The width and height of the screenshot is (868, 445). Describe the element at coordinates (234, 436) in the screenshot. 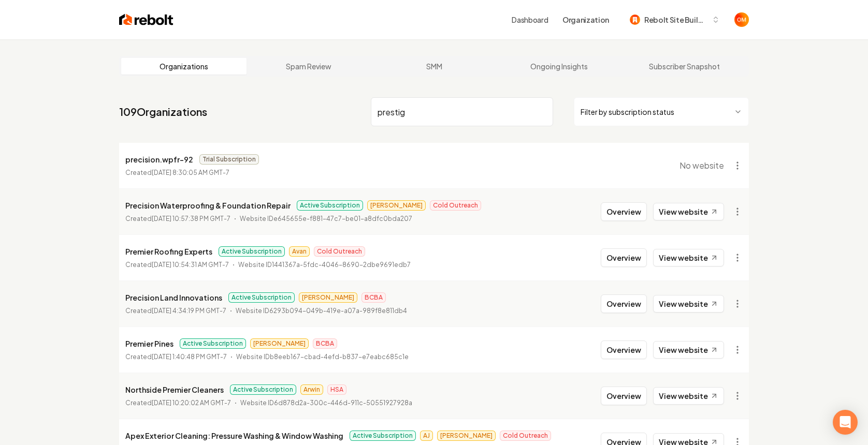

I see `p: Apex Exterior Cleaning: Pressure Washing & Window Washing` at that location.